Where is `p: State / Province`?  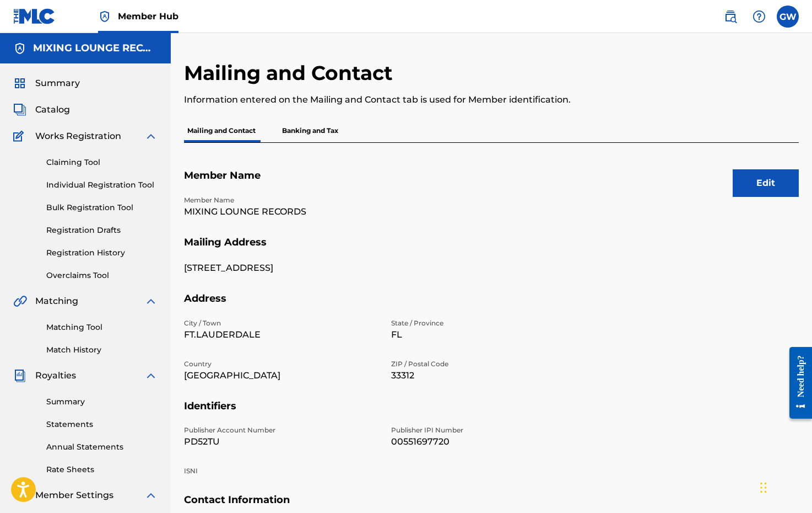
p: State / Province is located at coordinates (488, 323).